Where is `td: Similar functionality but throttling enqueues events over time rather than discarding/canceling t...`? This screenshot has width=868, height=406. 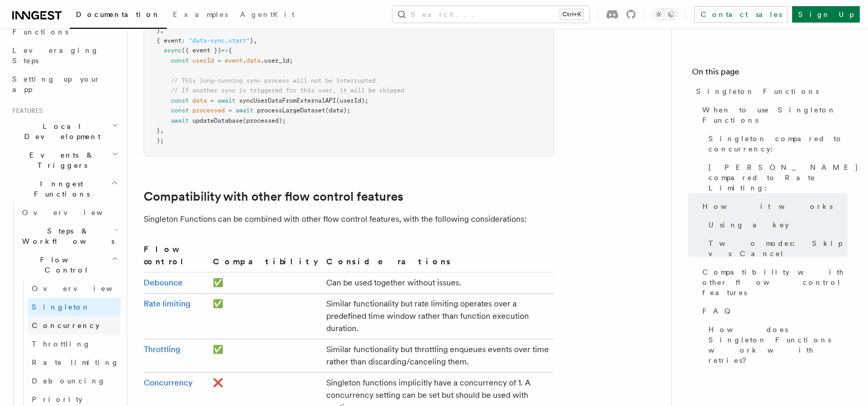 td: Similar functionality but throttling enqueues events over time rather than discarding/canceling t... is located at coordinates (438, 356).